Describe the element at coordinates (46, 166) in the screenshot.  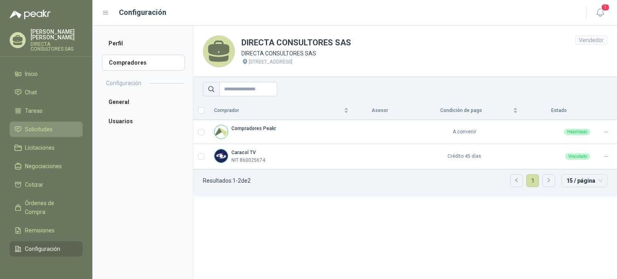
I see `a: Negociaciones` at that location.